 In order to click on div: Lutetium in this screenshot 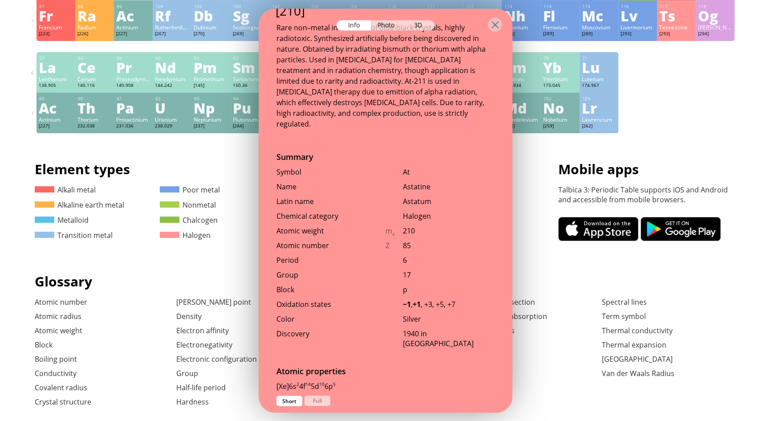, I will do `click(599, 79)`.